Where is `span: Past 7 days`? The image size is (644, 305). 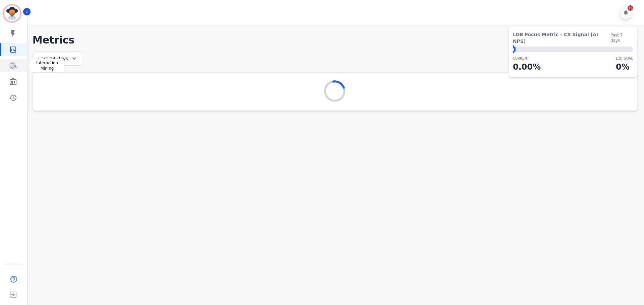
span: Past 7 days is located at coordinates (621, 38).